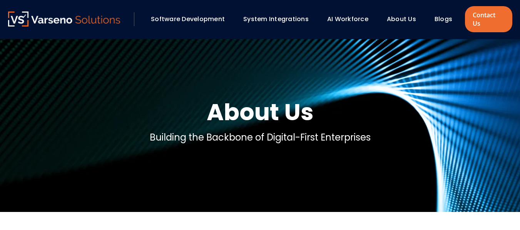  I want to click on p: Building the Backbone of Digital-First Enterprises, so click(260, 138).